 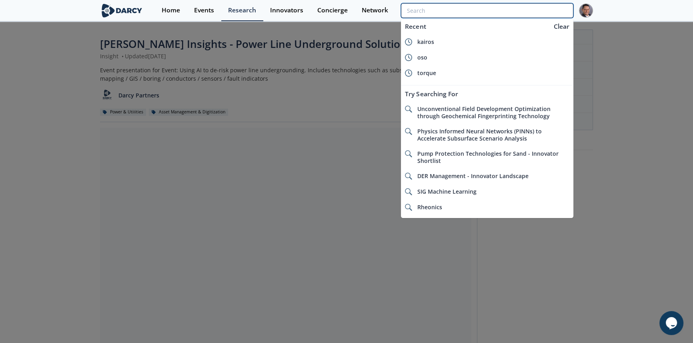 What do you see at coordinates (585, 10) in the screenshot?
I see `img: Profile` at bounding box center [585, 10].